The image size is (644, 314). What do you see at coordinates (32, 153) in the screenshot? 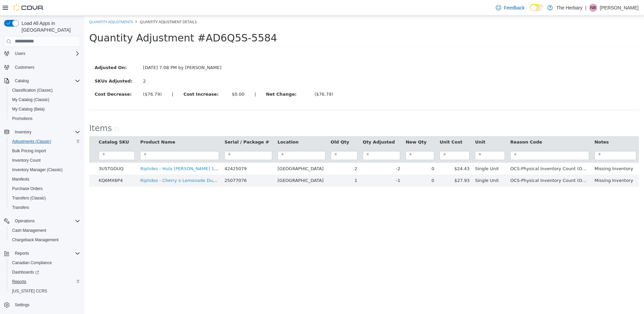
I see `td: 3U5TGDUQ` at bounding box center [32, 153].